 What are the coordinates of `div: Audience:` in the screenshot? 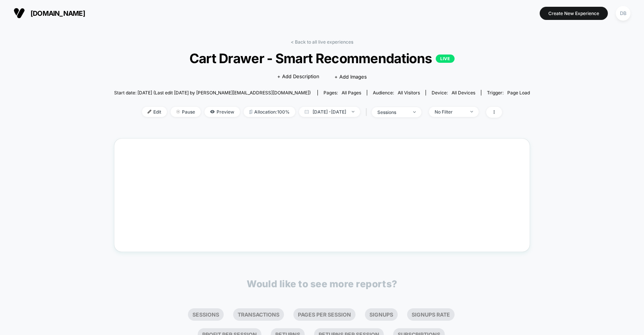 It's located at (396, 92).